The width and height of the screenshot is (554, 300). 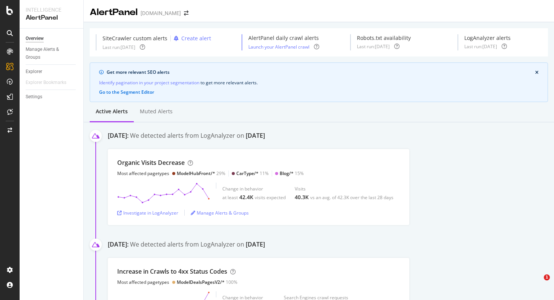 I want to click on a: Explorer, so click(x=52, y=72).